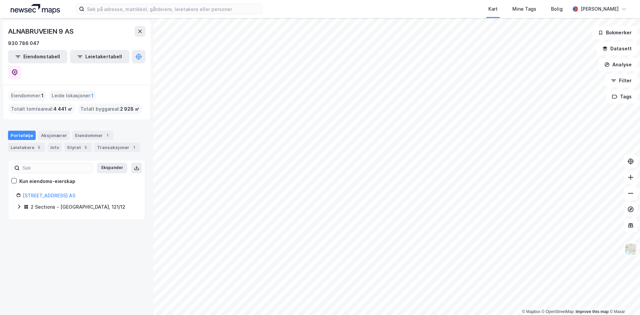  I want to click on div: 930 786 047, so click(24, 43).